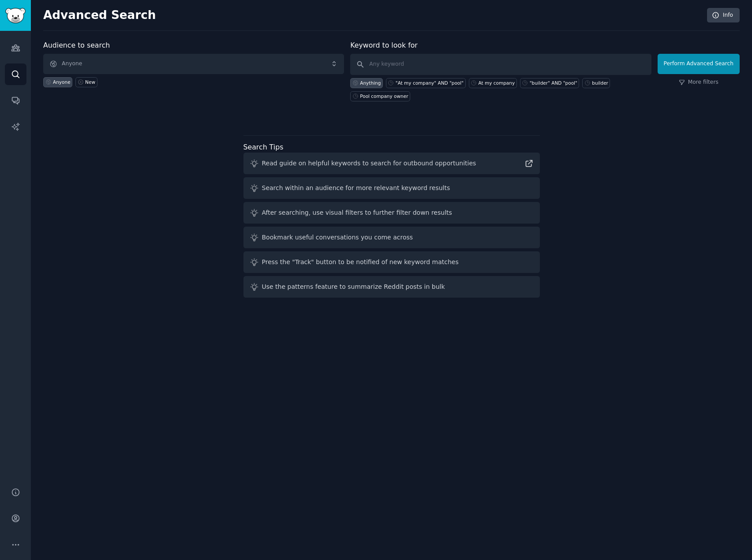  What do you see at coordinates (501, 64) in the screenshot?
I see `input: Any keyword` at bounding box center [501, 64].